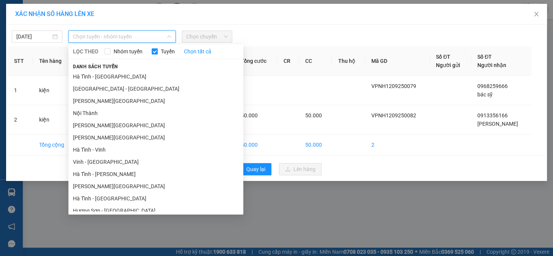 The image size is (553, 256). Describe the element at coordinates (398, 61) in the screenshot. I see `th: Mã GD` at that location.